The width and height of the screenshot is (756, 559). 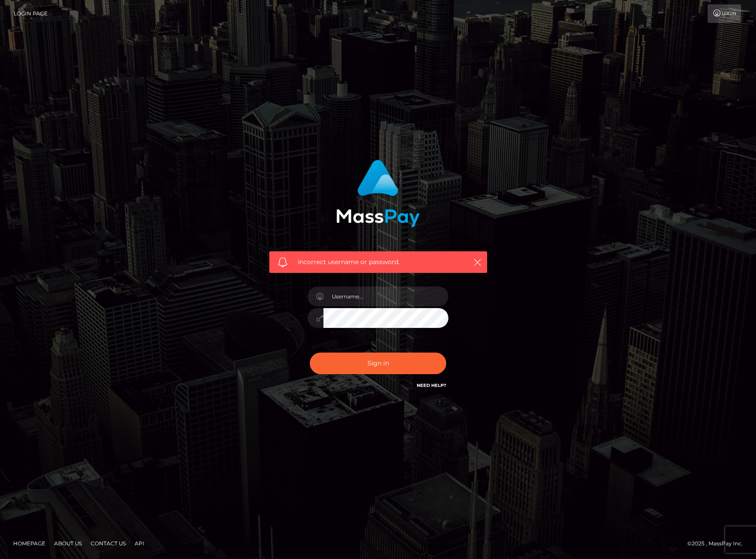 What do you see at coordinates (29, 543) in the screenshot?
I see `a: Homepage` at bounding box center [29, 543].